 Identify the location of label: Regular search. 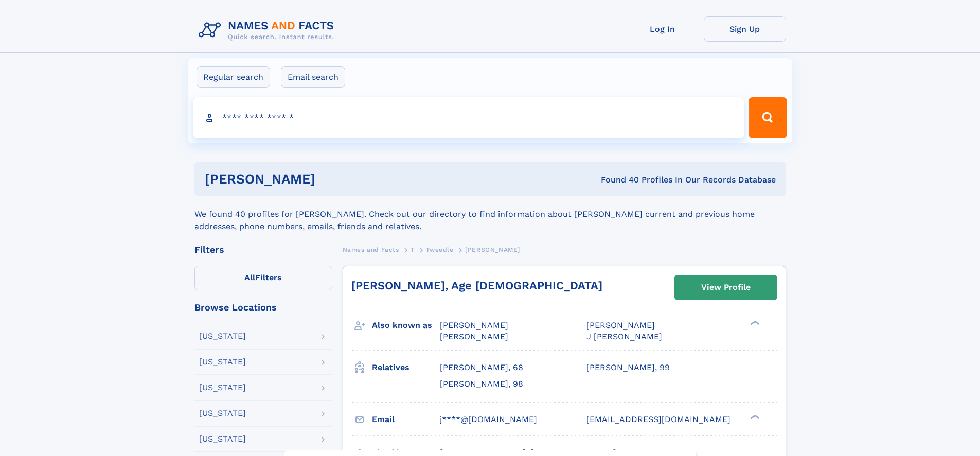
(233, 77).